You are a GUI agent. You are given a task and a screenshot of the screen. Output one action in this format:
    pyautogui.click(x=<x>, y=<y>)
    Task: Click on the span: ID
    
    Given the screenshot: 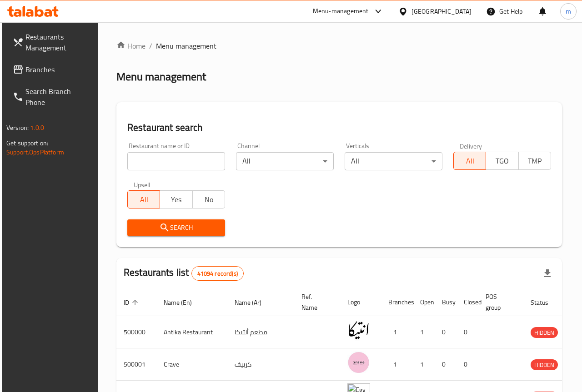 What is the action you would take?
    pyautogui.click(x=132, y=303)
    